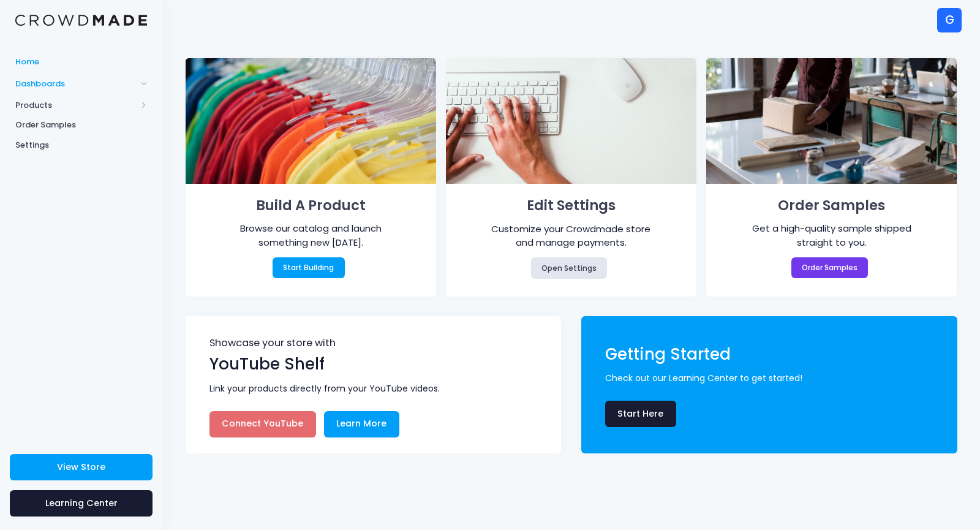  I want to click on h1: Order Samples, so click(831, 206).